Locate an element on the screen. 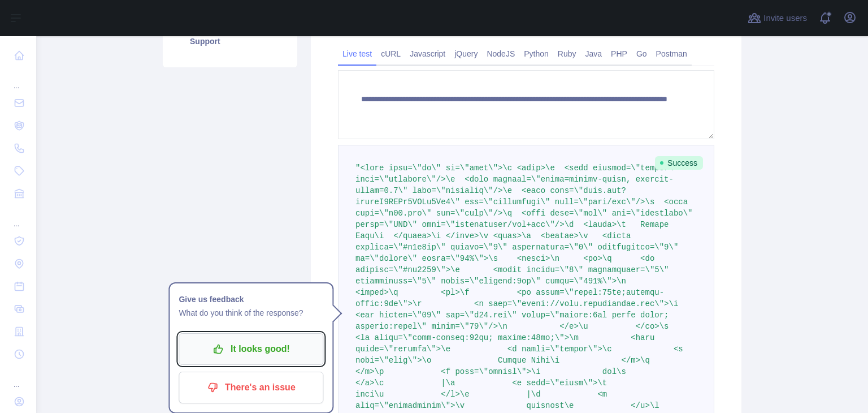 Image resolution: width=868 pixels, height=413 pixels. a: jQuery is located at coordinates (466, 54).